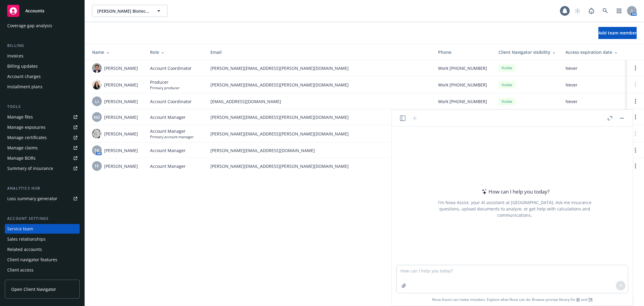  I want to click on div: Manage files, so click(20, 117).